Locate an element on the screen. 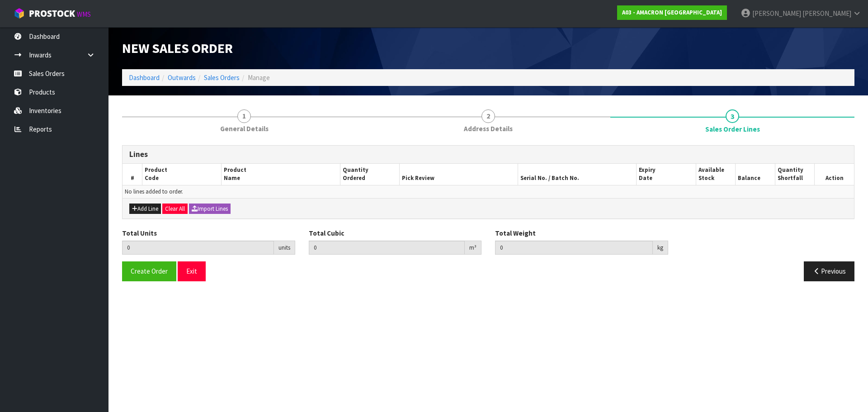 This screenshot has width=868, height=412. button: Import Lines is located at coordinates (210, 209).